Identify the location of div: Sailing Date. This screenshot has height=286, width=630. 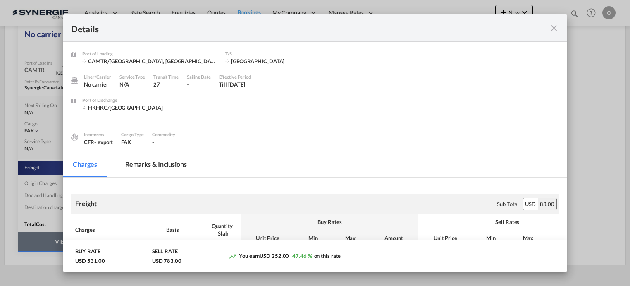
(199, 77).